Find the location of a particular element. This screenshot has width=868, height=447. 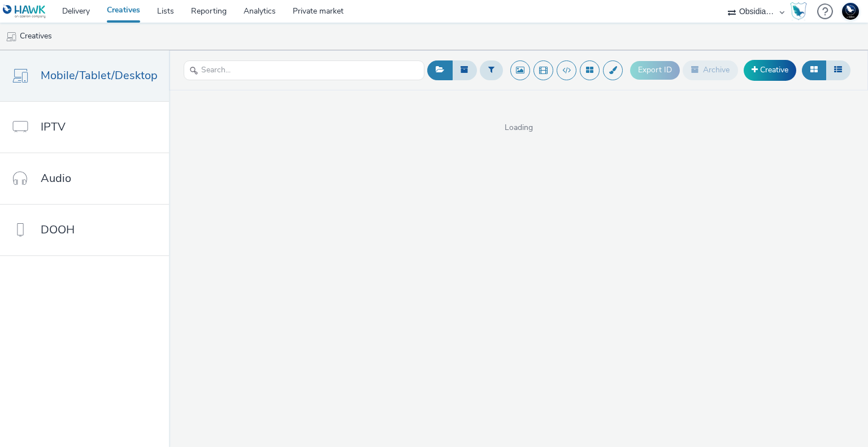

img: Support Hawk is located at coordinates (851, 11).